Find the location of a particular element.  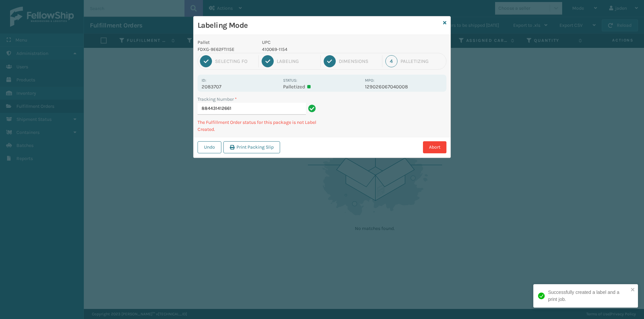

p: The Fulfillment Order status for this package is not Label Created. is located at coordinates (257, 126).